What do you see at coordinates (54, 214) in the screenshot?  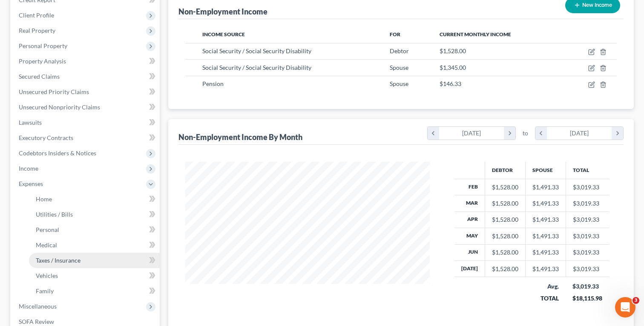 I see `span: Utilities / Bills` at bounding box center [54, 214].